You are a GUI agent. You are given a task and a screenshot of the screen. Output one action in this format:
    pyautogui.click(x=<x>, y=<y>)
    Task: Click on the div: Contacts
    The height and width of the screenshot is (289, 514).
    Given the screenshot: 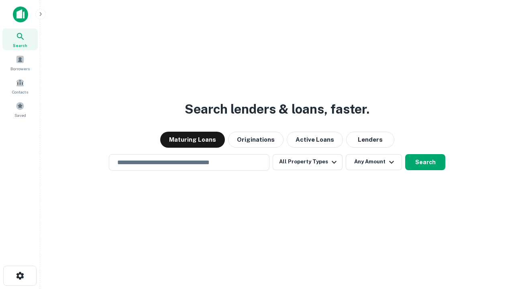 What is the action you would take?
    pyautogui.click(x=20, y=86)
    